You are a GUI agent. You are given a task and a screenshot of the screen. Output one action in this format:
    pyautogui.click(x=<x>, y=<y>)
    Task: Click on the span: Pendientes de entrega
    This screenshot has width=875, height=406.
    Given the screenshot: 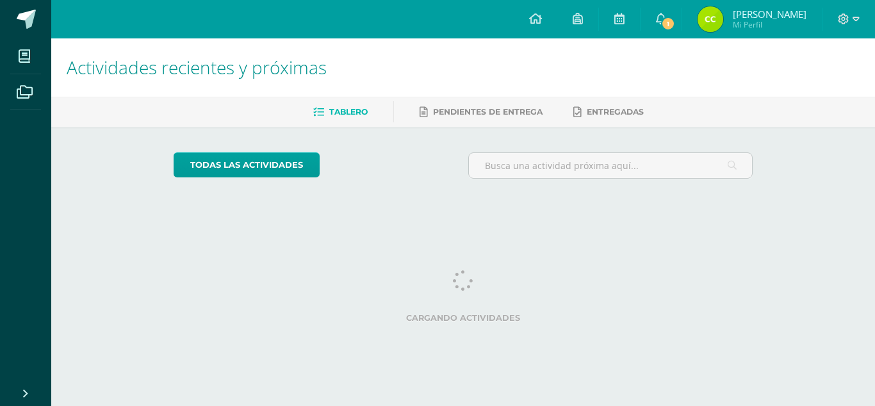 What is the action you would take?
    pyautogui.click(x=487, y=111)
    